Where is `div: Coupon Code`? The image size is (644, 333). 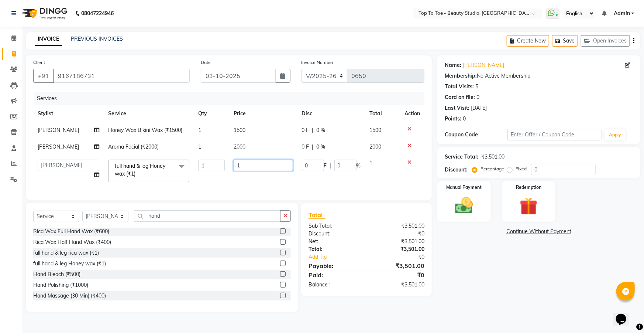
div: Coupon Code is located at coordinates (476, 135).